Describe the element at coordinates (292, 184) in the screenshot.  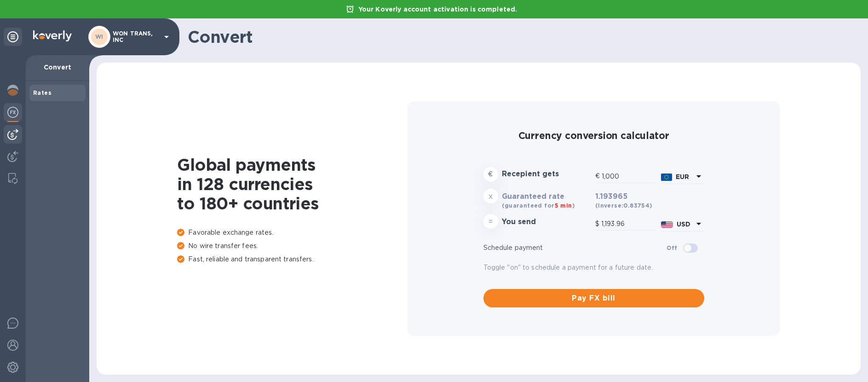
I see `h1: Global payments in 128 currencies to 180+ countries` at that location.